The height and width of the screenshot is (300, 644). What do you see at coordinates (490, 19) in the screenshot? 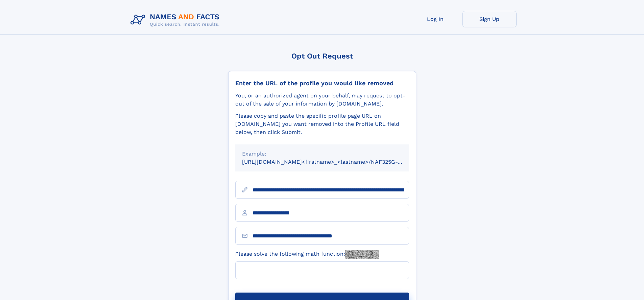
I see `a: Sign Up` at bounding box center [490, 19].